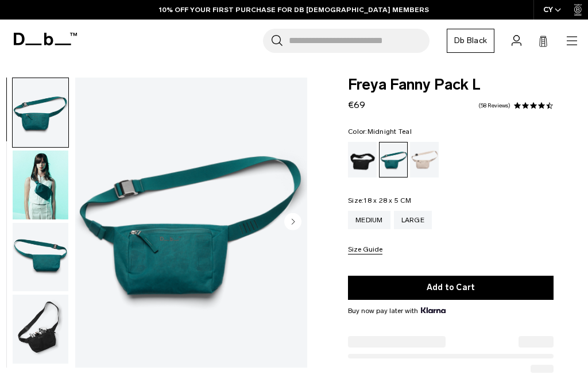  What do you see at coordinates (495, 106) in the screenshot?
I see `a: 58 reviews` at bounding box center [495, 106].